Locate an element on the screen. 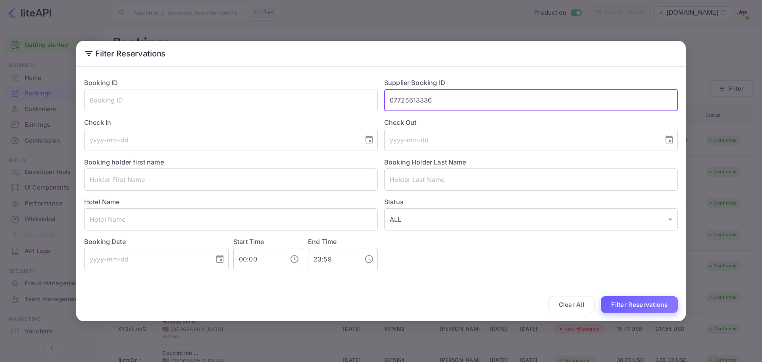 This screenshot has height=362, width=762. button: Choose time, selected time is 11:59 PM is located at coordinates (369, 259).